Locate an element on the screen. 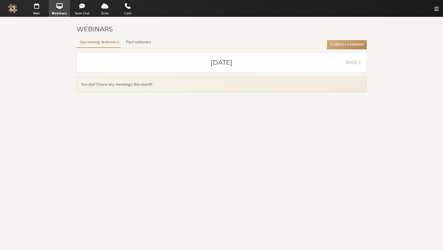 The image size is (443, 250). span: Team Chat is located at coordinates (82, 13).